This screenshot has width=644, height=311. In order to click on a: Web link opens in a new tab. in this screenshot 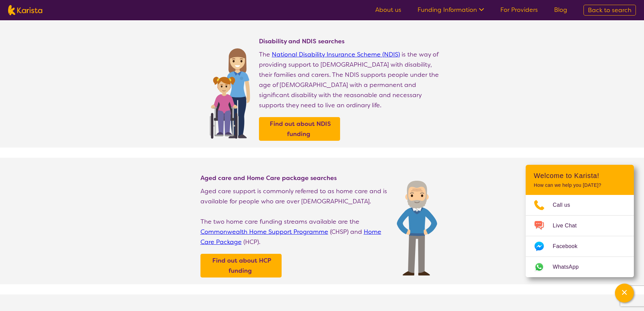, I will do `click(580, 267)`.